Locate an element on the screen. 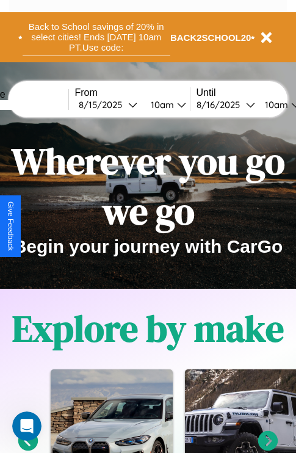 The height and width of the screenshot is (453, 296). div: Give Feedback is located at coordinates (10, 226).